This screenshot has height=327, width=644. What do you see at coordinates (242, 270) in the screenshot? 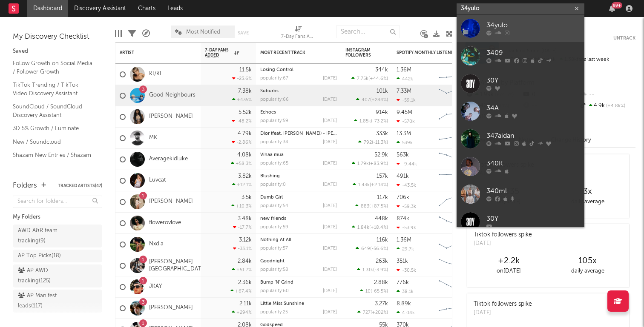
I see `div: +51.7 %` at bounding box center [242, 270].